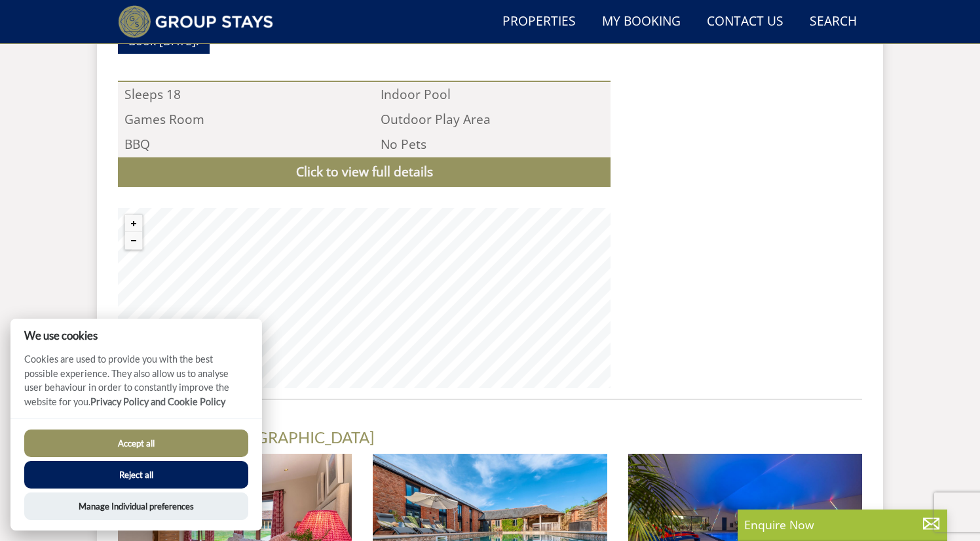 The image size is (980, 541). What do you see at coordinates (842, 524) in the screenshot?
I see `p: Enquire Now` at bounding box center [842, 524].